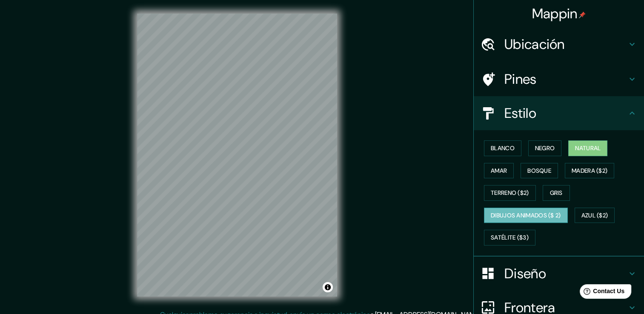 Image resolution: width=644 pixels, height=314 pixels. What do you see at coordinates (525, 215) in the screenshot?
I see `button: Dibujos animados ($ 2)` at bounding box center [525, 215].